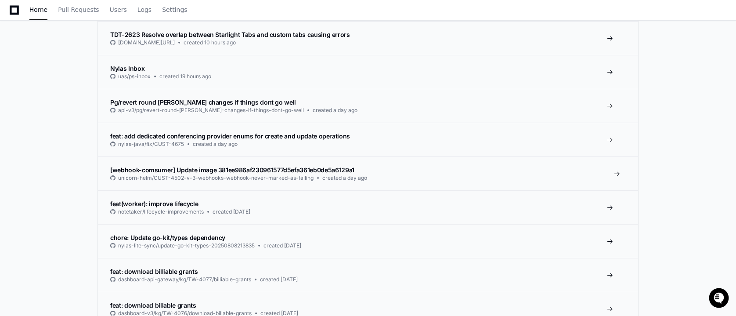  I want to click on span: created 19 hours ago, so click(185, 76).